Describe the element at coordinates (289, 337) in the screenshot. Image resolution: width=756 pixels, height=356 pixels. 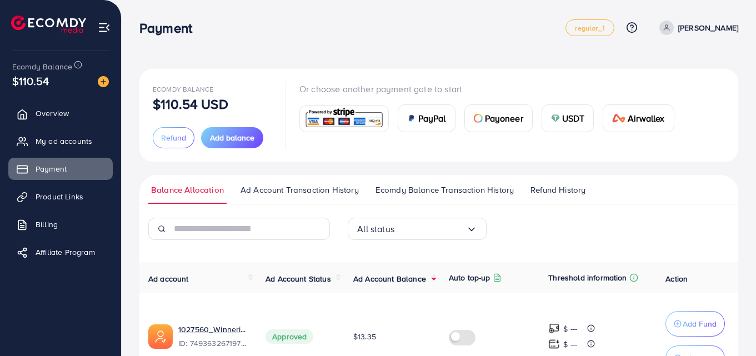
I see `span: Approved` at that location.